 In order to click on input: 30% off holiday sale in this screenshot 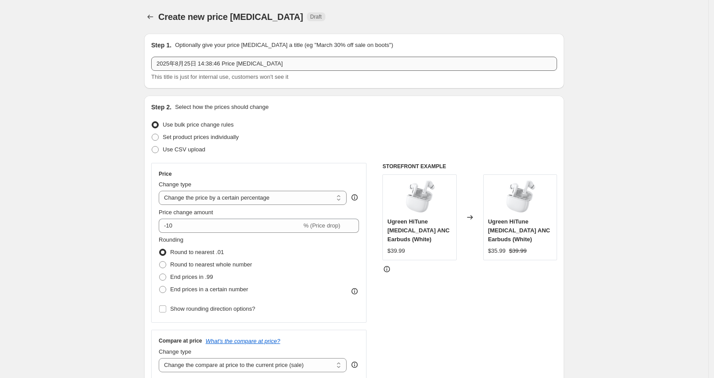, I will do `click(354, 64)`.